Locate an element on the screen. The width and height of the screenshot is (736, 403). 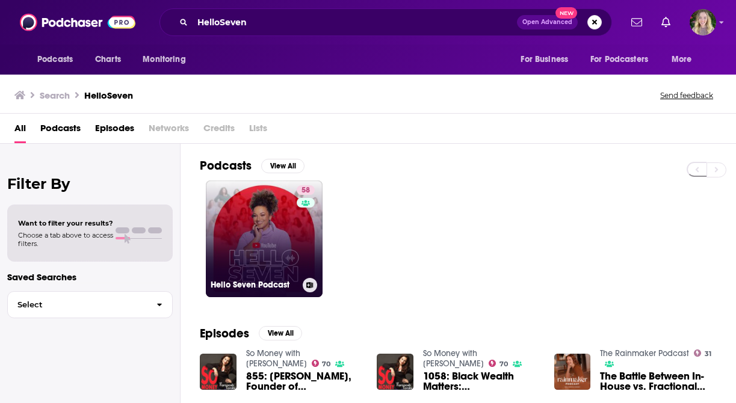
div: Search podcasts, credits, & more... is located at coordinates (386, 22).